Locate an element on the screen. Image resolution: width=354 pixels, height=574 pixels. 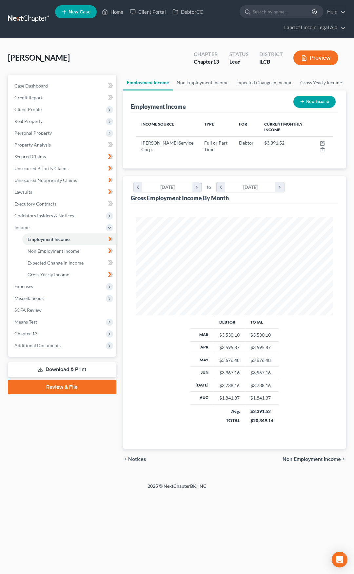
div: Status is located at coordinates (239, 54).